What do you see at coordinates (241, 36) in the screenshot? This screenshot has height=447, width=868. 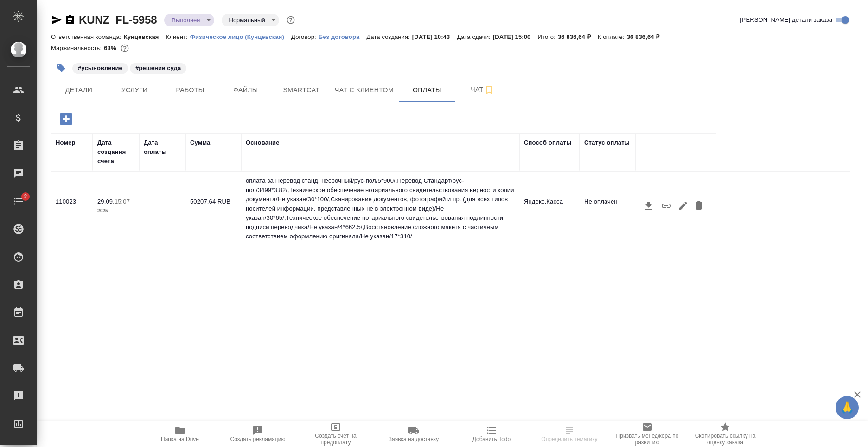 I see `a: Физическое лицо (Кунцевская)` at bounding box center [241, 36].